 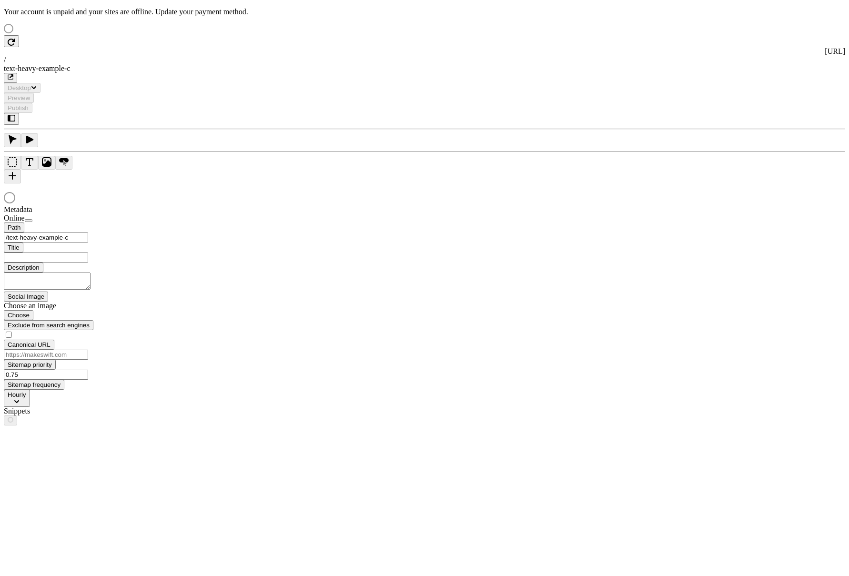 I want to click on button: Button, so click(x=64, y=162).